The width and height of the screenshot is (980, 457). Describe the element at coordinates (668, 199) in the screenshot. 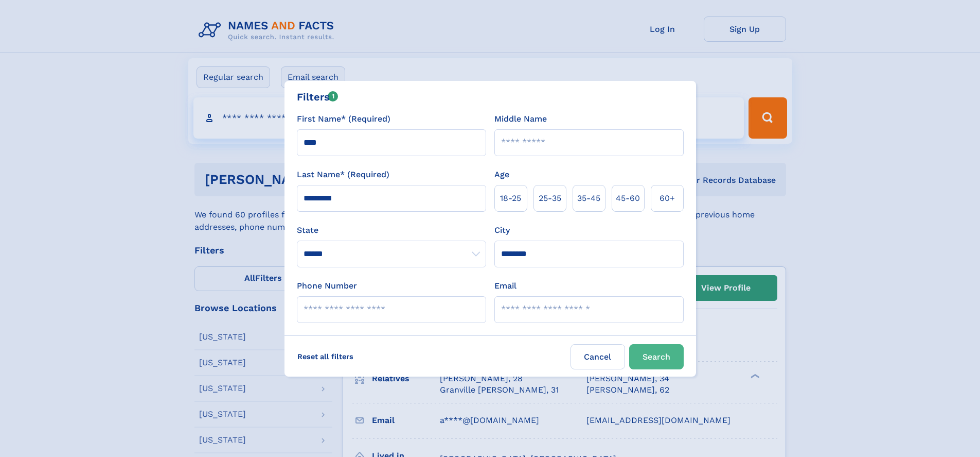

I see `span: 60+` at that location.